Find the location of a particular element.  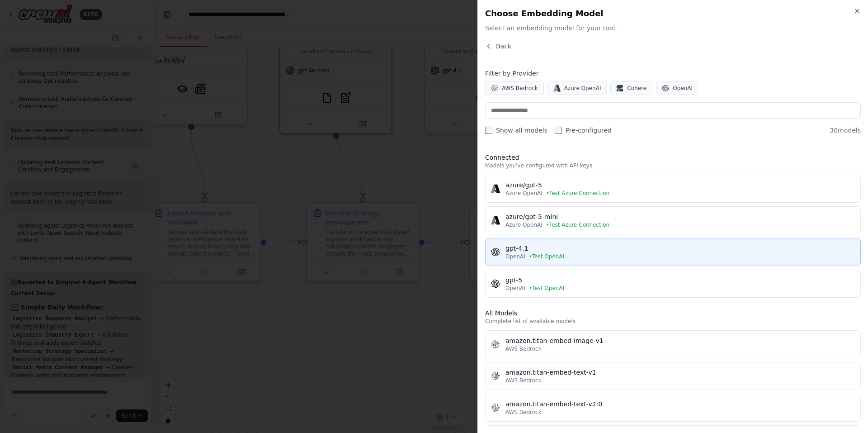

h3: All Models is located at coordinates (673, 313).